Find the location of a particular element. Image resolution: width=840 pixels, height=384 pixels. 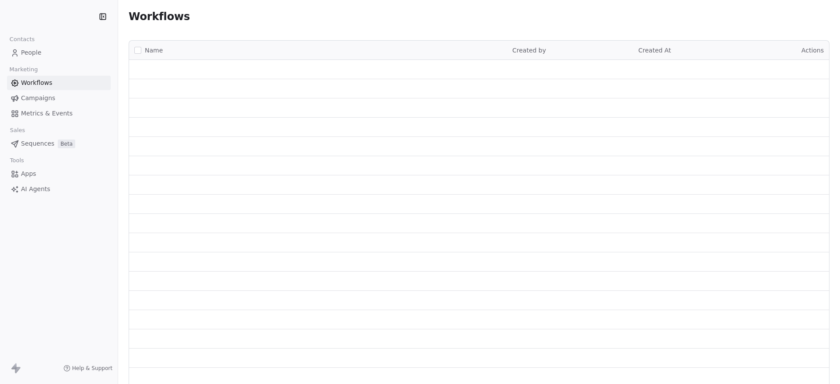

span: Actions is located at coordinates (812, 50).